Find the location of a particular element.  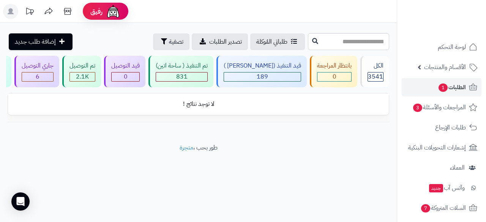

a: طلبات الإرجاع is located at coordinates (442, 128).